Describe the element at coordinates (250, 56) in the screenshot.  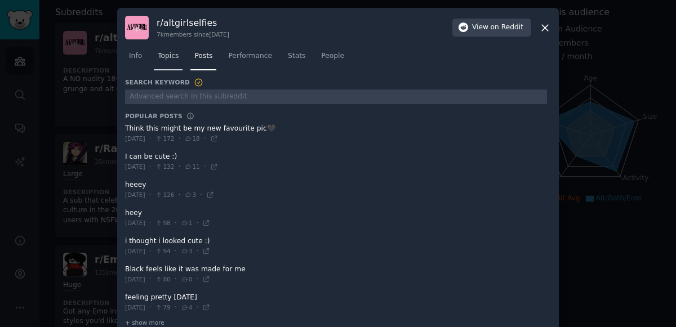
I see `span: Performance` at that location.